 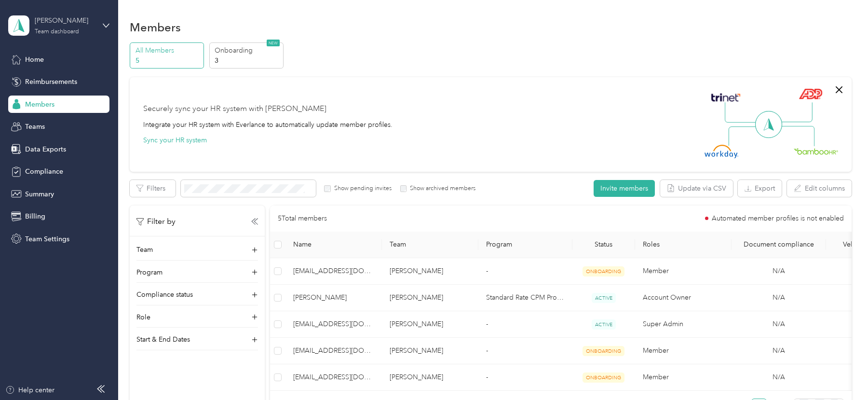 I want to click on p: Team, so click(x=144, y=250).